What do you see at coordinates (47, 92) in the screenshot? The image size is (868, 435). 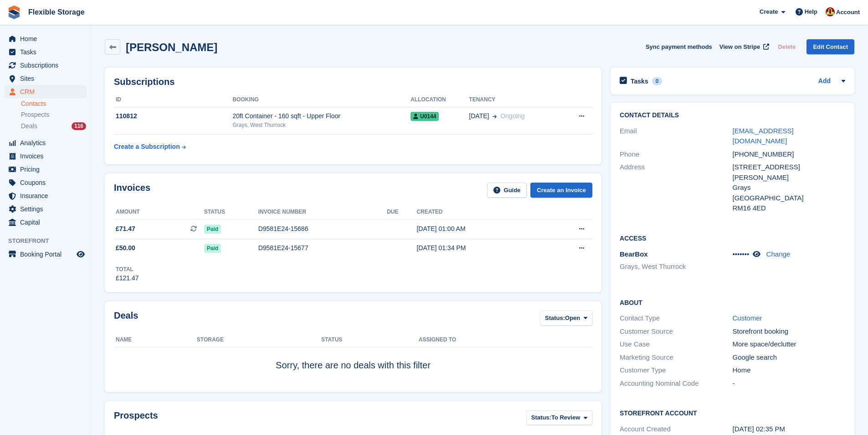 I see `span: CRM` at bounding box center [47, 92].